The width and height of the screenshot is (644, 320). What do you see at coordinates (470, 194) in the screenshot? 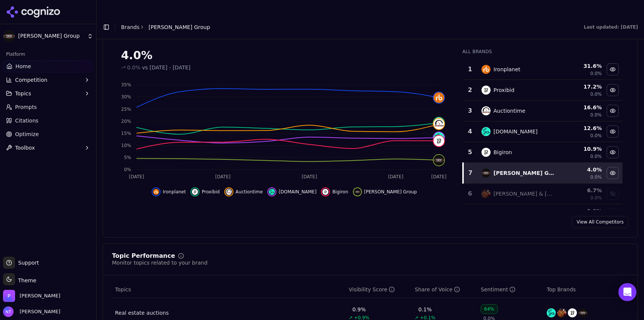
I see `div: 6` at bounding box center [470, 194].